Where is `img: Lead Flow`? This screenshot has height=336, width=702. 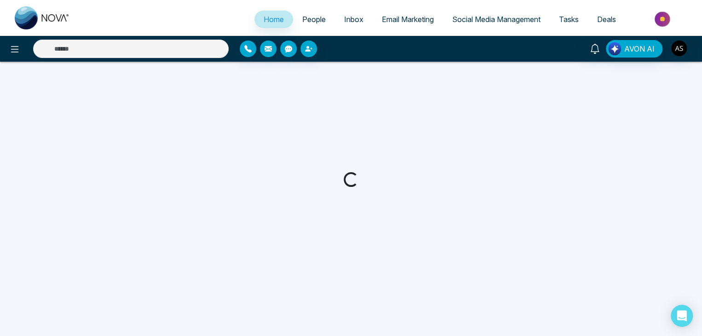 img: Lead Flow is located at coordinates (615, 49).